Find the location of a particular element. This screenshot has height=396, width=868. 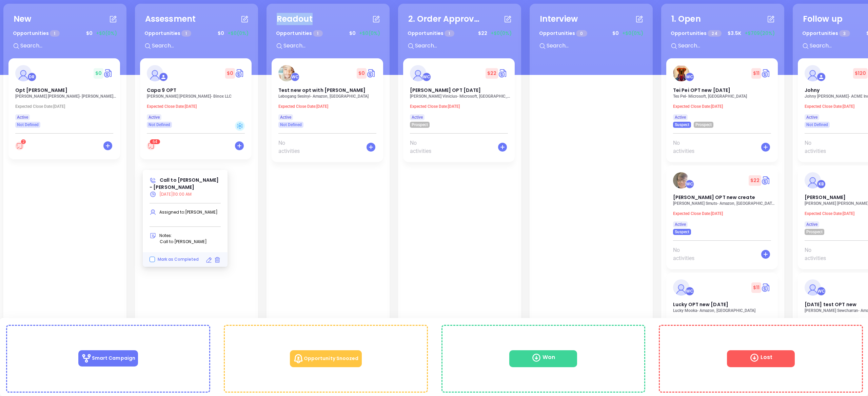

p: Lucky Mooka - Amazon, South Africa is located at coordinates (724, 310).